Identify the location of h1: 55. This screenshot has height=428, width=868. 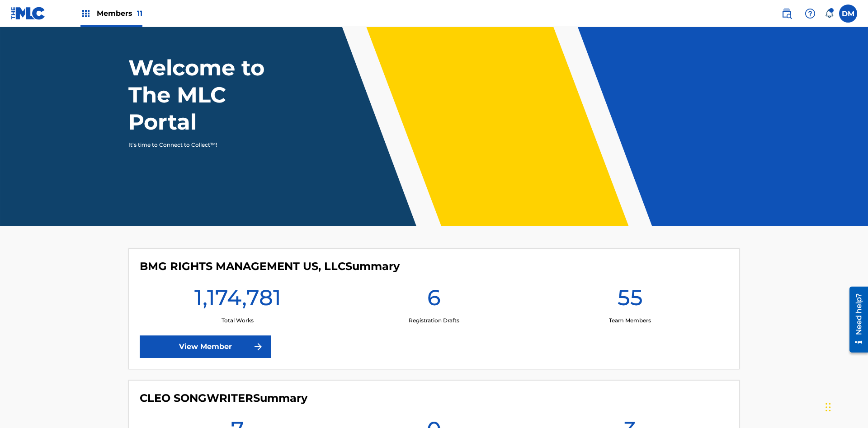
(630, 300).